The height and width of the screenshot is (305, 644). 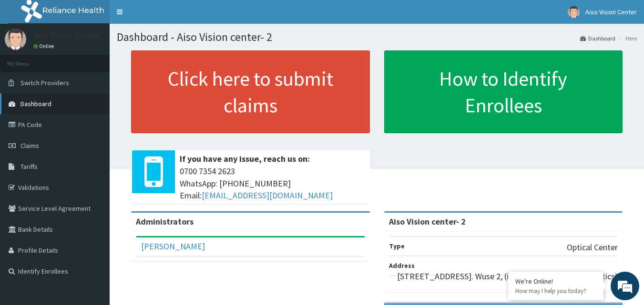 I want to click on a: Dashboard, so click(x=598, y=38).